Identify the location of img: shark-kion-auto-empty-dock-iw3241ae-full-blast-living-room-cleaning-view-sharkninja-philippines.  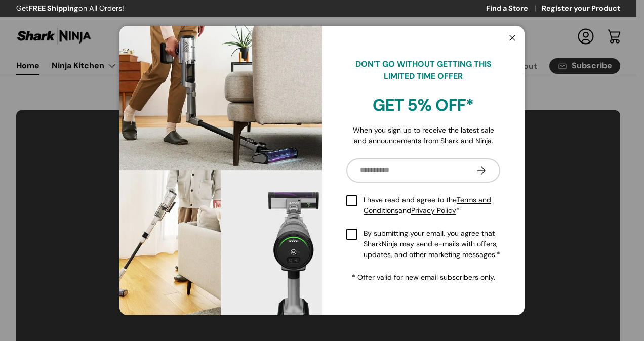
(221, 170).